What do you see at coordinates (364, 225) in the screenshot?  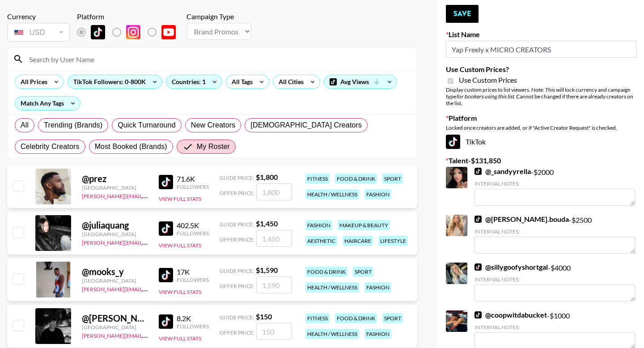 I see `div: makeup & beauty` at bounding box center [364, 225].